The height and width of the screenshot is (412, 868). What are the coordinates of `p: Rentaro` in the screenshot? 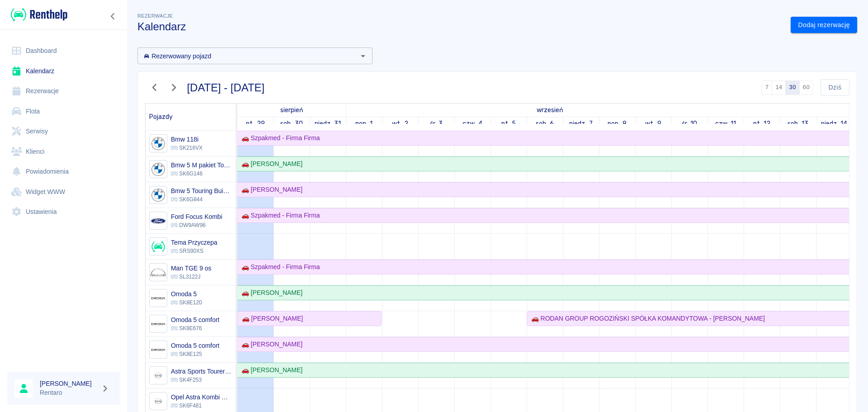 It's located at (69, 393).